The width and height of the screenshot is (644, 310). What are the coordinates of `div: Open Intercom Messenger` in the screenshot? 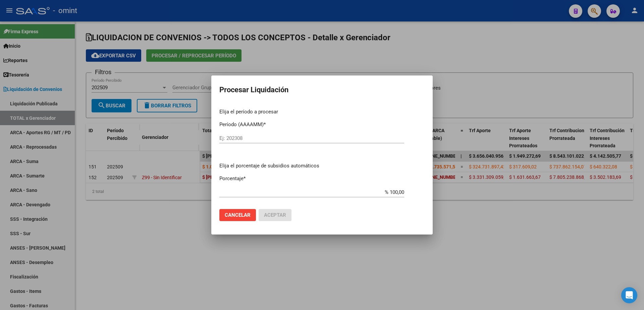 It's located at (630, 296).